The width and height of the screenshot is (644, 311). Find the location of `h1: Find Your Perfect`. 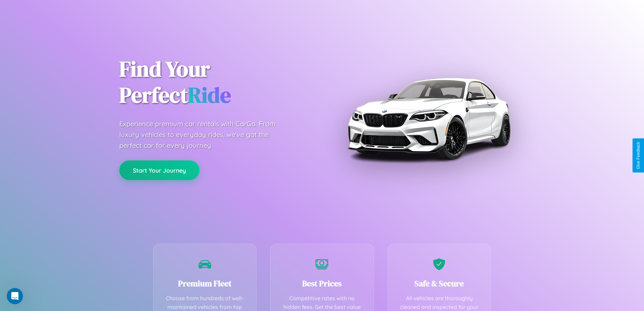

h1: Find Your Perfect is located at coordinates (216, 82).